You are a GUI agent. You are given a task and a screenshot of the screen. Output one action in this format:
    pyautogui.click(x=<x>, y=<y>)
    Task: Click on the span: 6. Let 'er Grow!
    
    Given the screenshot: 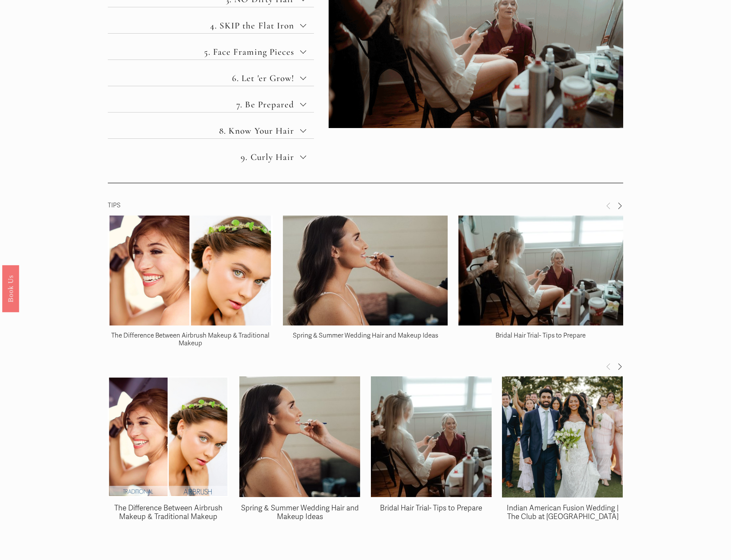 What is the action you would take?
    pyautogui.click(x=214, y=78)
    